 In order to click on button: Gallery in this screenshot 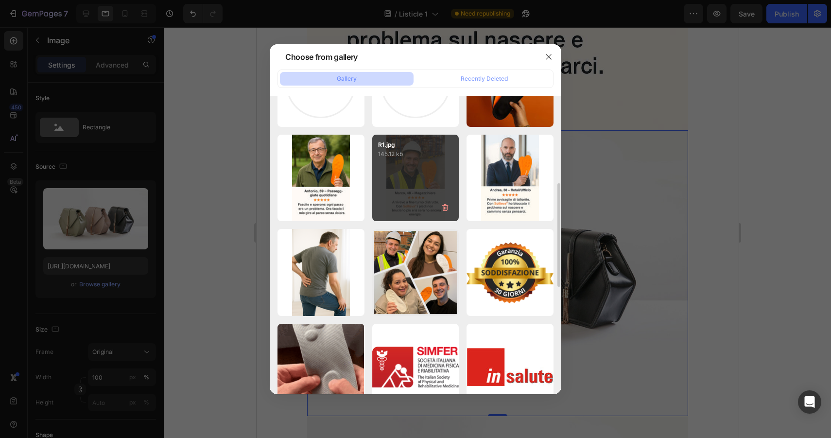, I will do `click(347, 79)`.